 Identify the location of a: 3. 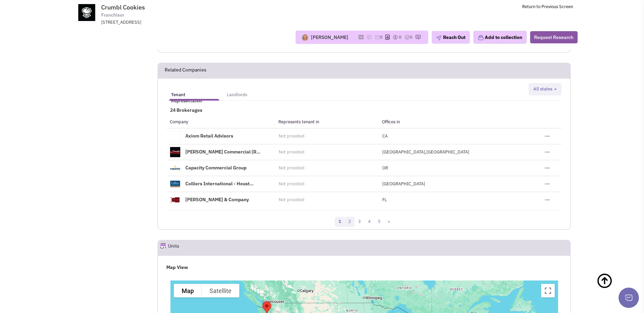
(359, 222).